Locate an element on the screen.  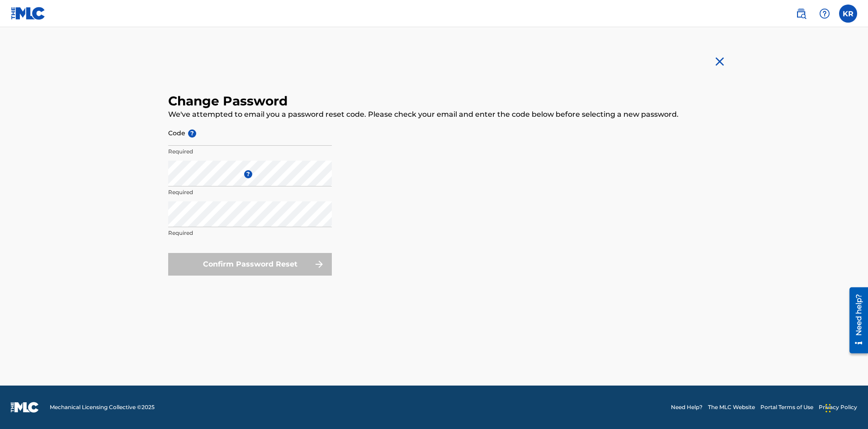
a: Public Search is located at coordinates (801, 14).